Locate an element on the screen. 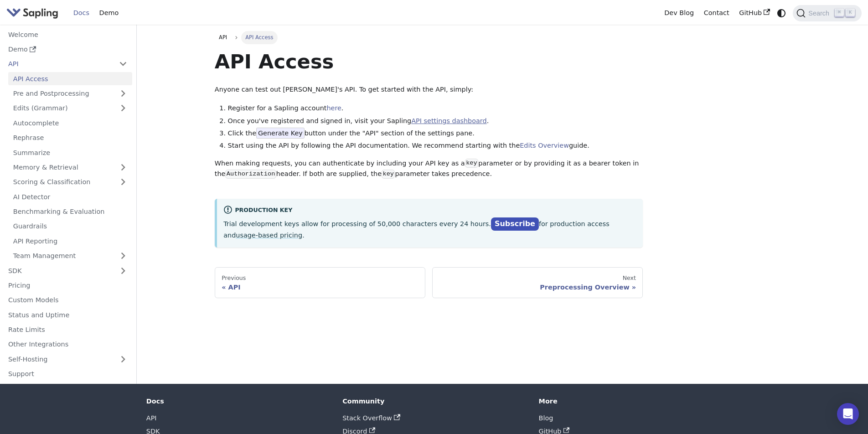 This screenshot has height=434, width=868. code: Authorization is located at coordinates (250, 174).